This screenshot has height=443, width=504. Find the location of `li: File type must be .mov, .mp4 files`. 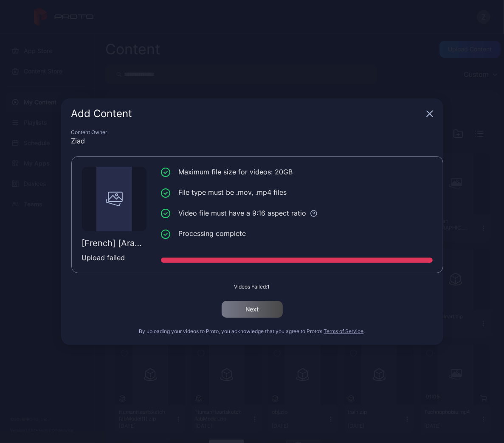

li: File type must be .mov, .mp4 files is located at coordinates (297, 192).